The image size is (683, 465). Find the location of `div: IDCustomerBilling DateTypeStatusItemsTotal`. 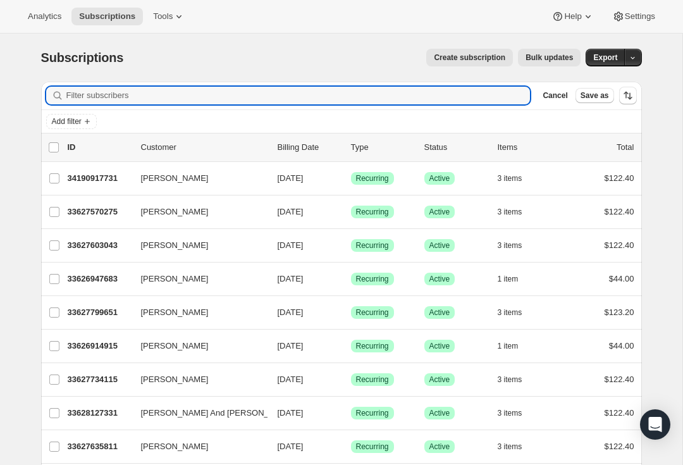

div: IDCustomerBilling DateTypeStatusItemsTotal is located at coordinates (351, 147).